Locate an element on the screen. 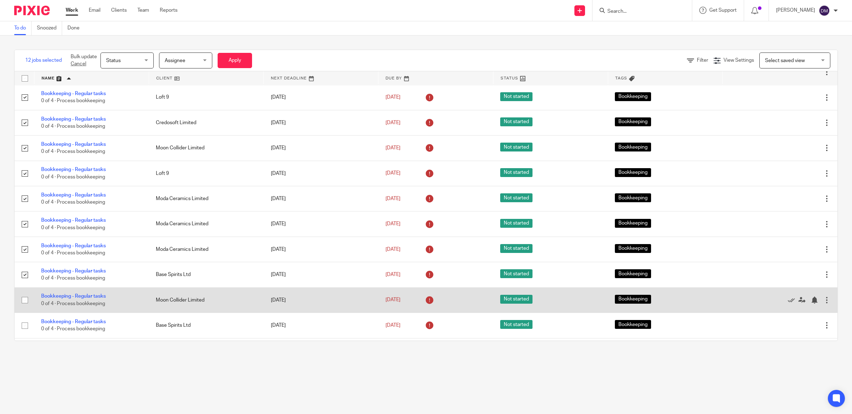 The width and height of the screenshot is (852, 414). span: Status is located at coordinates (113, 61).